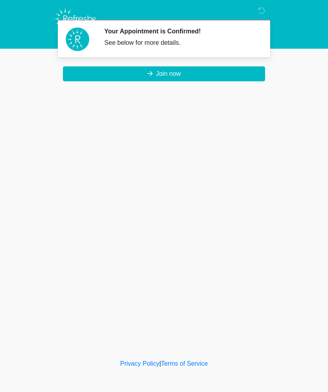 The height and width of the screenshot is (392, 328). Describe the element at coordinates (184, 364) in the screenshot. I see `a: Terms of Service` at that location.